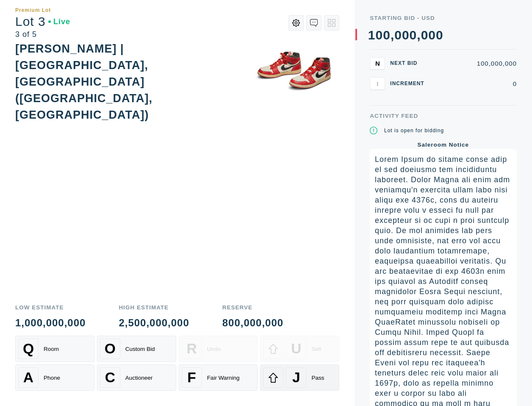 The width and height of the screenshot is (532, 406). What do you see at coordinates (218, 349) in the screenshot?
I see `button: RUndo` at bounding box center [218, 349].